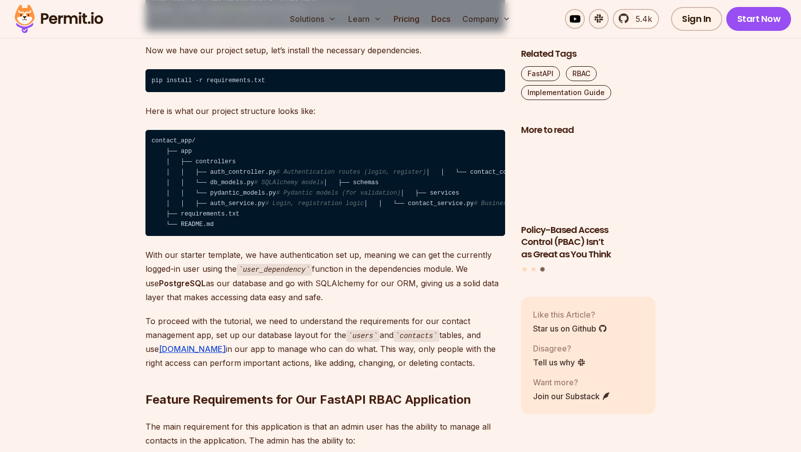 This screenshot has width=801, height=452. I want to click on img: Permit logo, so click(59, 19).